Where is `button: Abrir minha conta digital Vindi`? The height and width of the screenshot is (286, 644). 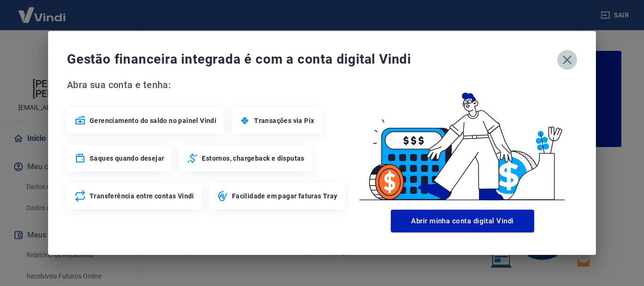 button: Abrir minha conta digital Vindi is located at coordinates (462, 221).